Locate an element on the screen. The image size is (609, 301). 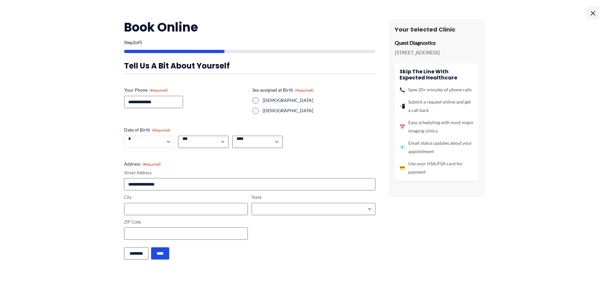
li: Email status updates about your appointment is located at coordinates (436, 147).